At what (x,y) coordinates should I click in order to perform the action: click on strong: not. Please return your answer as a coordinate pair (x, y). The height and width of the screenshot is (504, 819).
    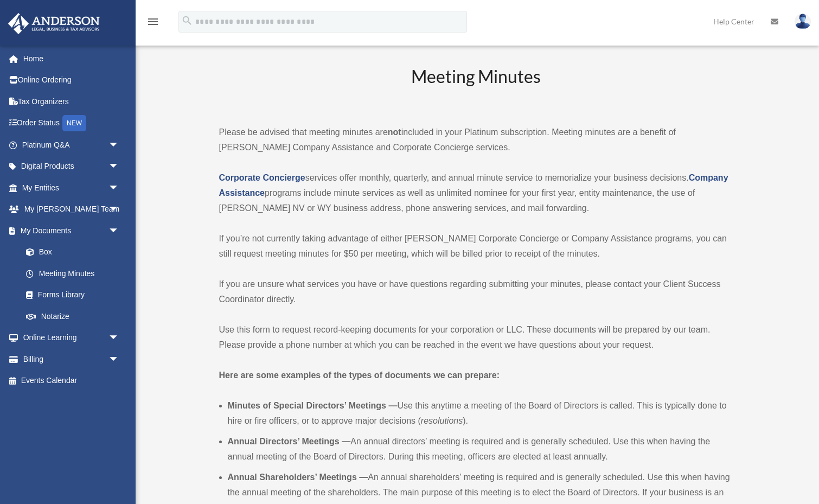
    Looking at the image, I should click on (394, 132).